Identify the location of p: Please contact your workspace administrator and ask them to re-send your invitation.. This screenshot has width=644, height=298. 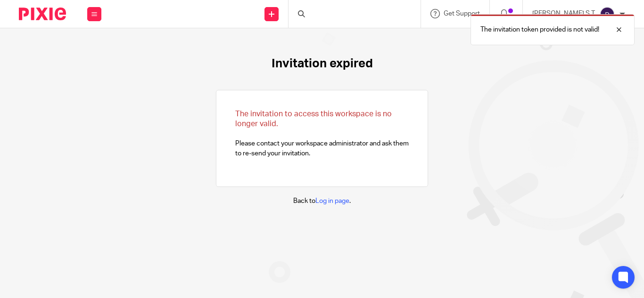
(322, 134).